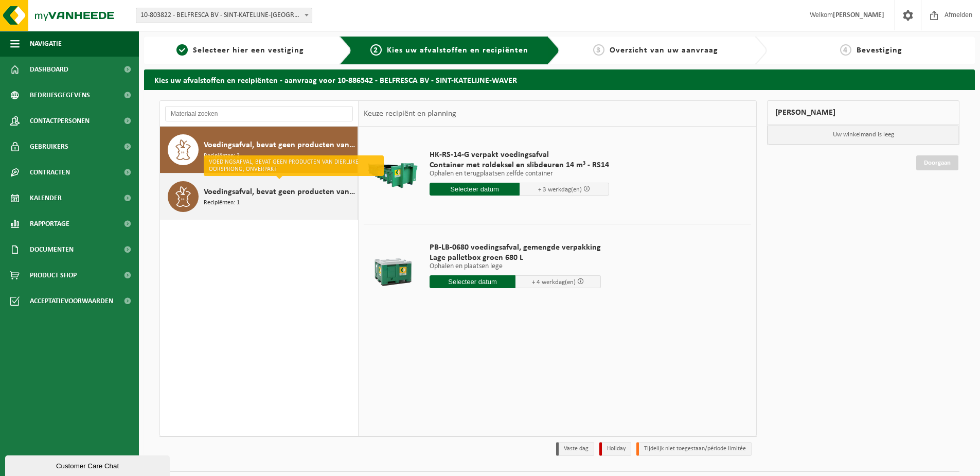 The height and width of the screenshot is (476, 980). Describe the element at coordinates (249, 50) in the screenshot. I see `span: Selecteer hier een vestiging` at that location.